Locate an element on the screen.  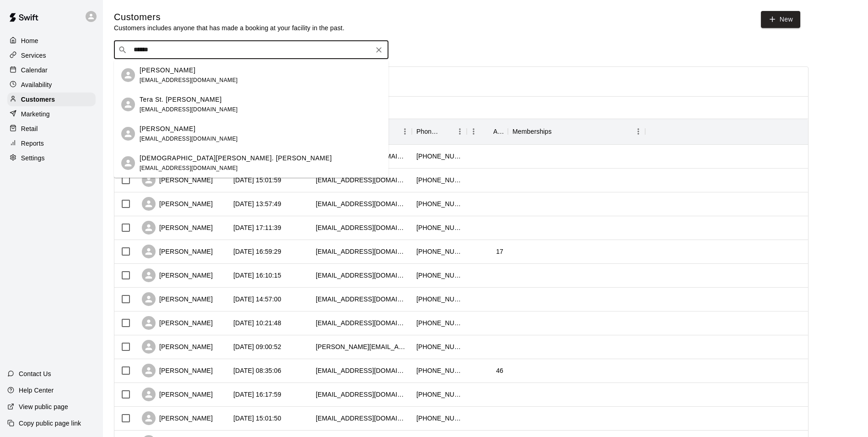
div: 2025-10-13 17:11:39 is located at coordinates (257, 228).